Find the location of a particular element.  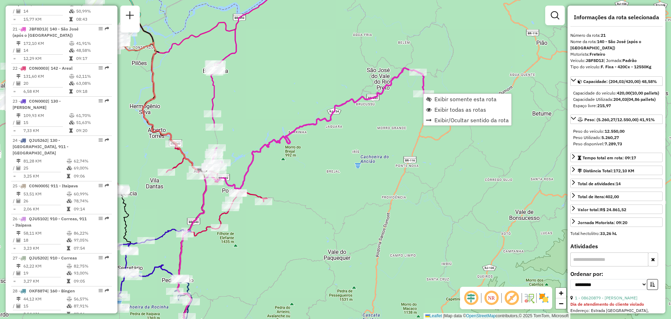

td: 109,93 KM is located at coordinates (46, 115).